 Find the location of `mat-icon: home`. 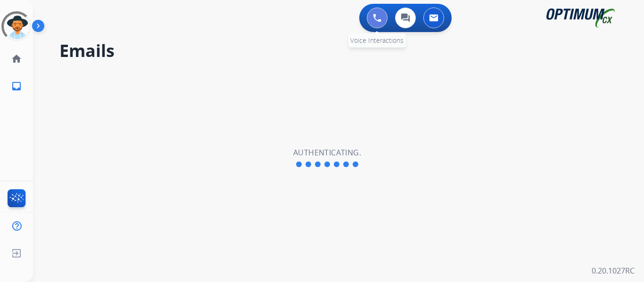

mat-icon: home is located at coordinates (16, 59).